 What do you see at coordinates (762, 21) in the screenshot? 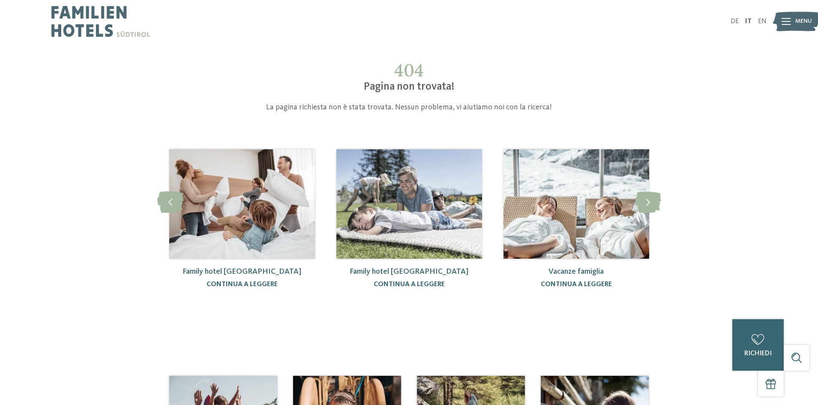
I see `a: EN` at bounding box center [762, 21].